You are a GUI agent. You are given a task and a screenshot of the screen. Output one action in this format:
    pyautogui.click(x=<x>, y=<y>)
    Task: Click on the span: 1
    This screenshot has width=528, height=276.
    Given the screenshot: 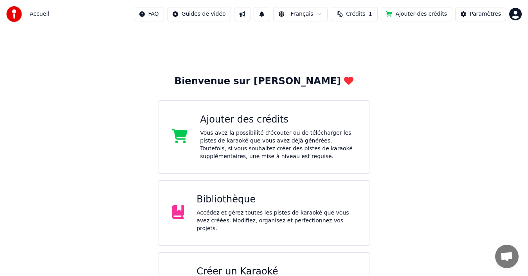 What is the action you would take?
    pyautogui.click(x=370, y=14)
    